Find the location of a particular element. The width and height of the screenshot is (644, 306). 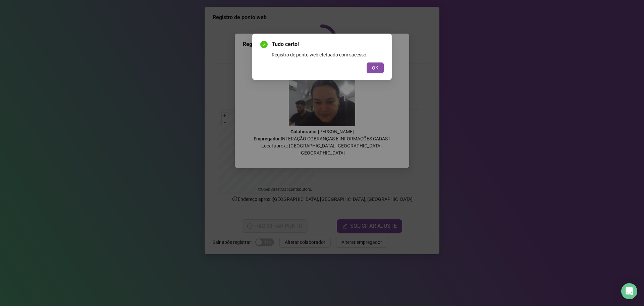

span: OK is located at coordinates (375, 68).